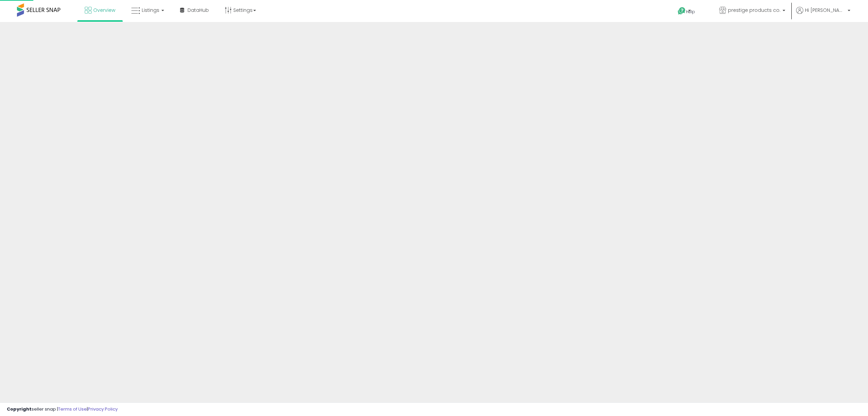 The height and width of the screenshot is (416, 868). I want to click on span: Help, so click(690, 11).